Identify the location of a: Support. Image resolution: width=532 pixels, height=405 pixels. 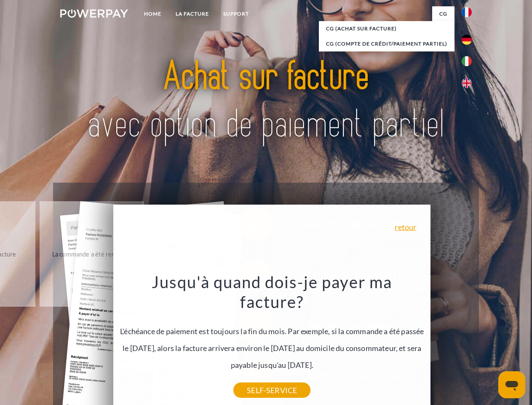
(235, 14).